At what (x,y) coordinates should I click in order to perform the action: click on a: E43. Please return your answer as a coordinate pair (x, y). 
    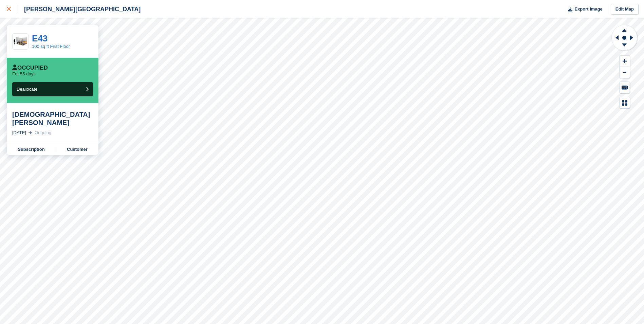
    Looking at the image, I should click on (40, 38).